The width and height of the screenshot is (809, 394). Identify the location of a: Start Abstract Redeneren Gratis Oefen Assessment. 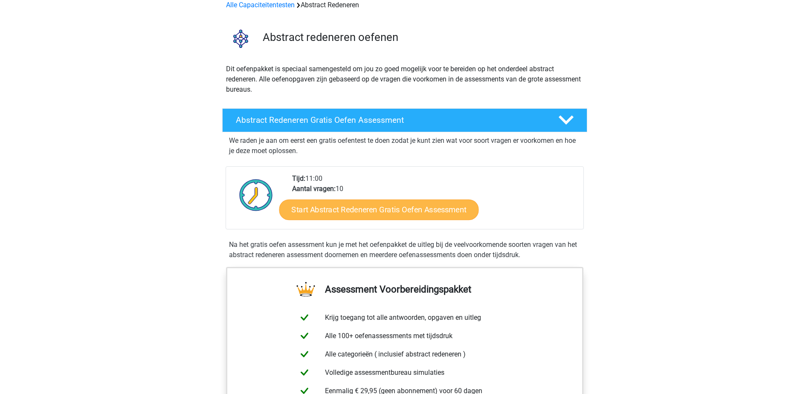
(379, 209).